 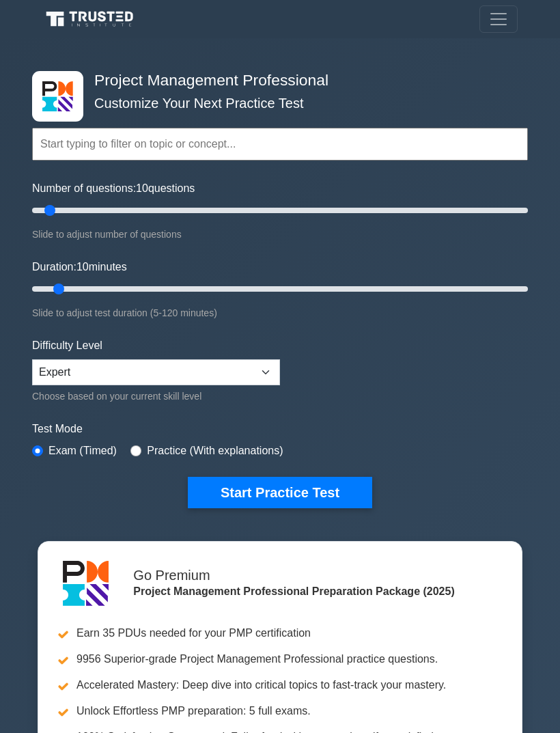 I want to click on label: Exam (Timed), so click(x=83, y=451).